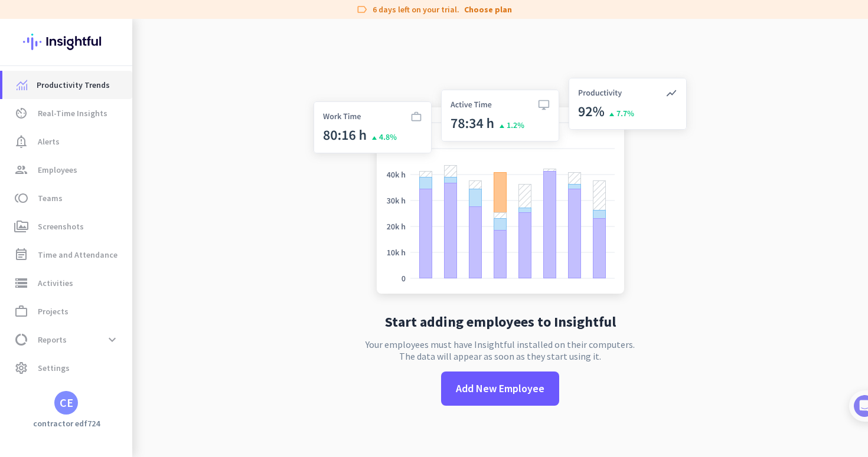  I want to click on i: data_usage, so click(21, 340).